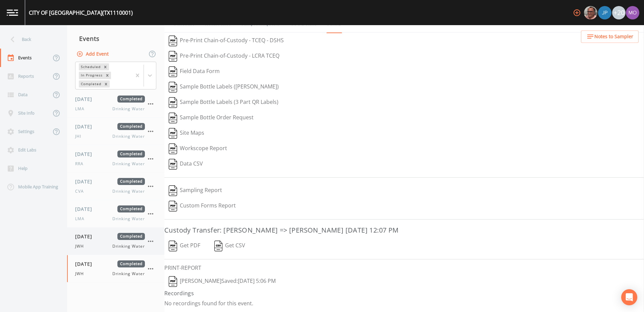 This screenshot has height=312, width=644. I want to click on button: Pre-Print Chain-of-Custody - LCRA TCEQ, so click(224, 56).